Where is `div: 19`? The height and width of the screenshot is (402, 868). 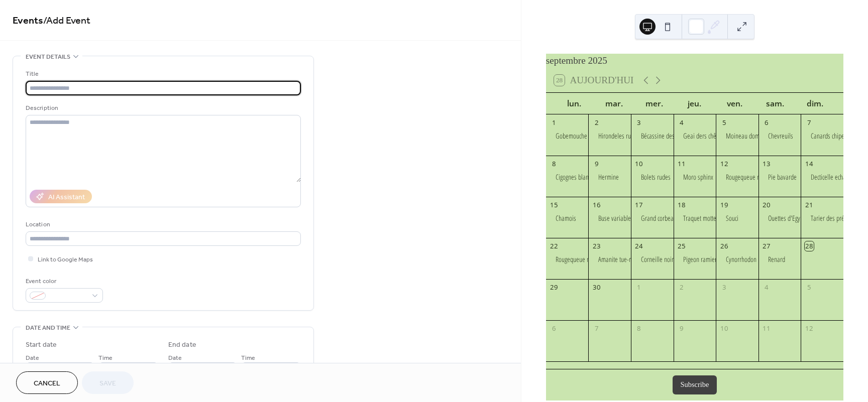
div: 19 is located at coordinates (724, 204).